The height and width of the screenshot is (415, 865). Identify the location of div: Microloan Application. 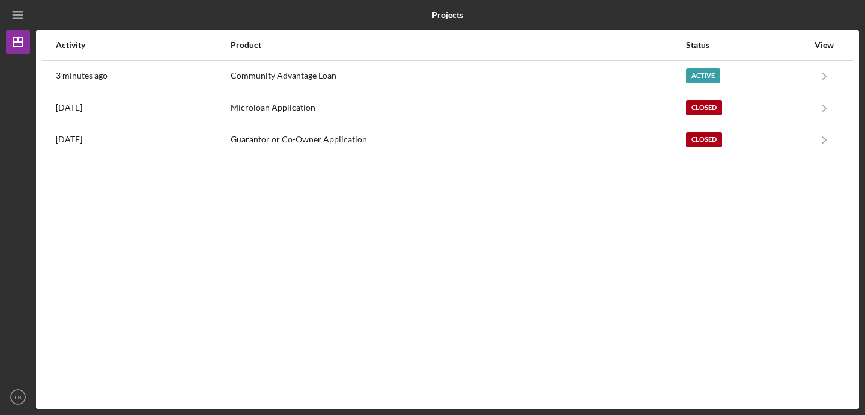
(458, 108).